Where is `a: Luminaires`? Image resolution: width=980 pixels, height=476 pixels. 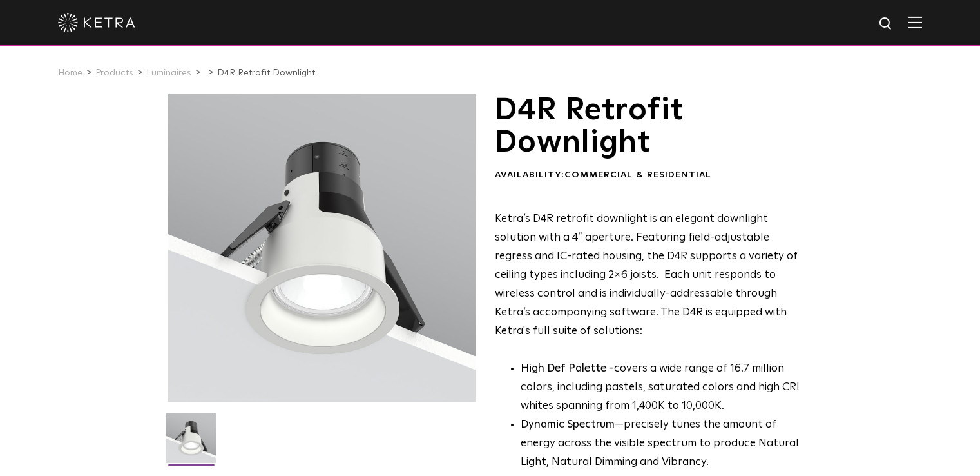 a: Luminaires is located at coordinates (169, 73).